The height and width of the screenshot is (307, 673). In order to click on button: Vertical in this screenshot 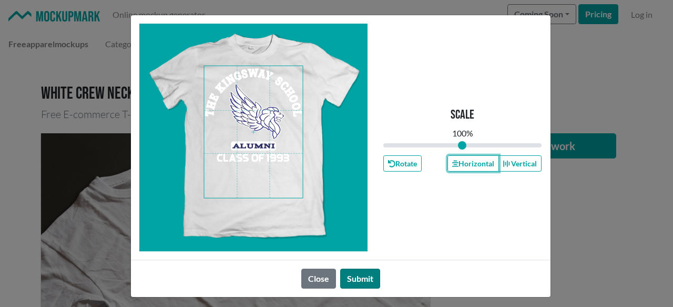, I will do `click(520, 163)`.